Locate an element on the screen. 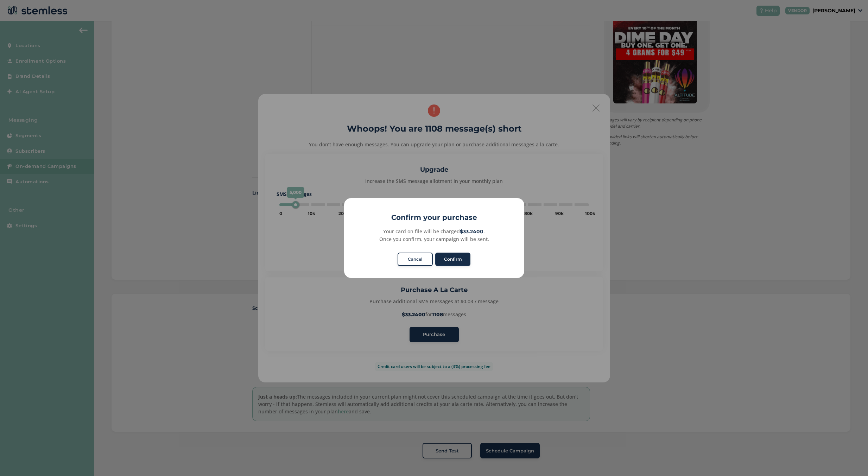  strong: $33.2400 is located at coordinates (472, 231).